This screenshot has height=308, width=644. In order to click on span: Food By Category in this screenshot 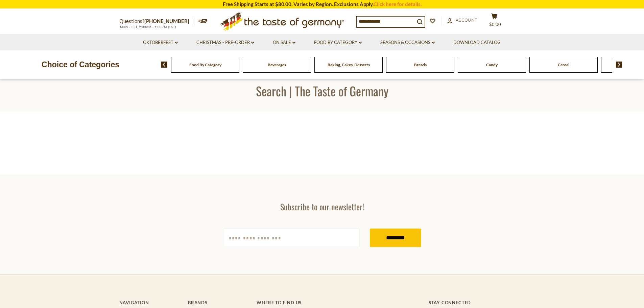, I will do `click(205, 65)`.